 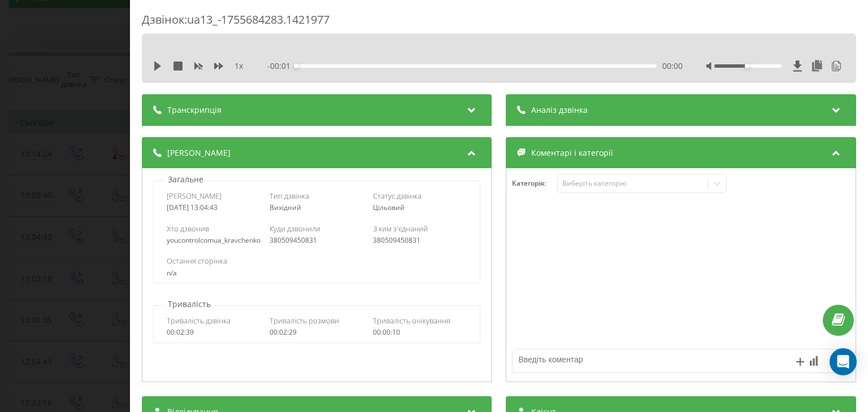 I want to click on span: Тип дзвінка, so click(x=290, y=196).